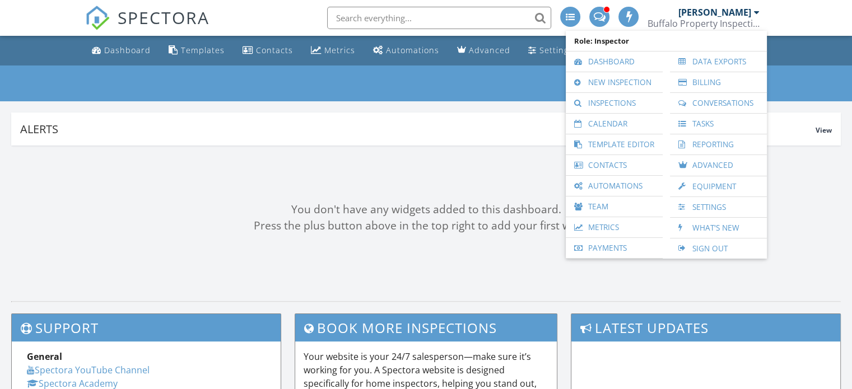 The image size is (852, 389). I want to click on div: Templates, so click(203, 50).